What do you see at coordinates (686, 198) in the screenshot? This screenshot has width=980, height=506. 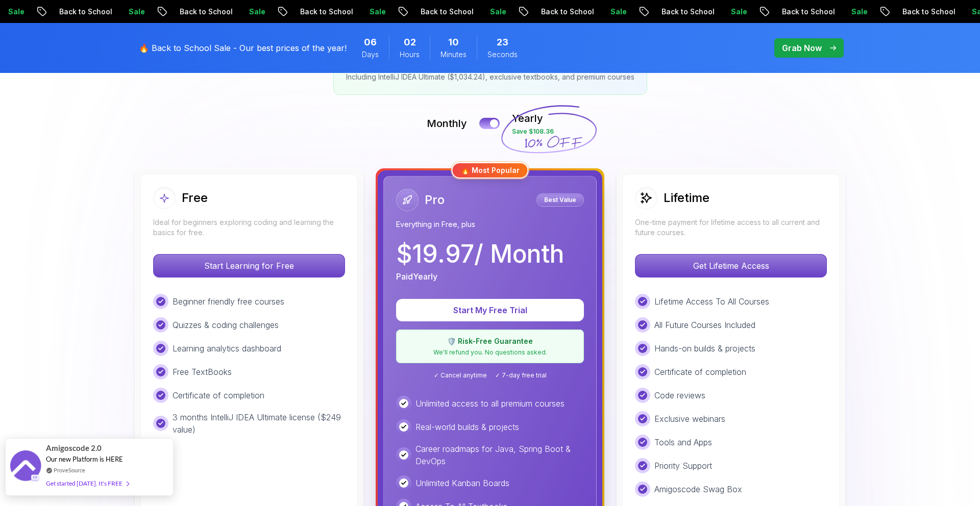 I see `h2: Lifetime` at bounding box center [686, 198].